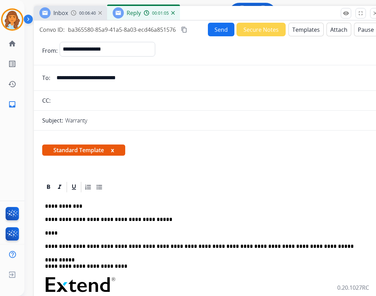  What do you see at coordinates (84, 150) in the screenshot?
I see `span: Standard Template` at bounding box center [84, 150].